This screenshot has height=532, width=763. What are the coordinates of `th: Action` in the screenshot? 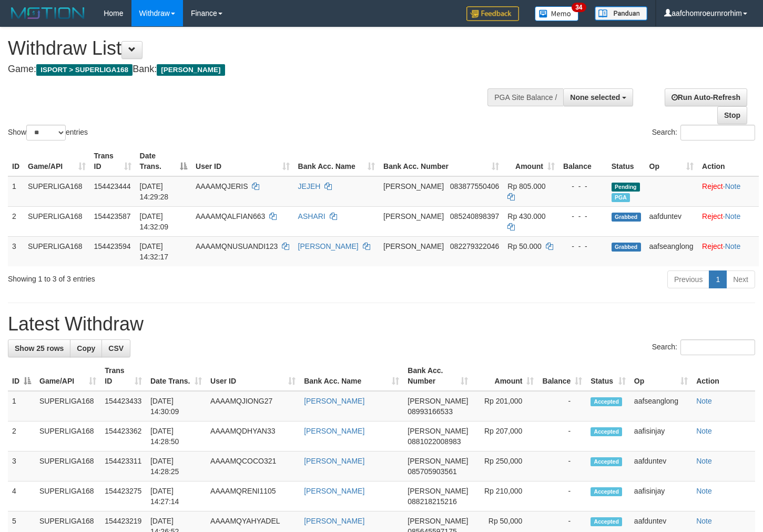 It's located at (724, 376).